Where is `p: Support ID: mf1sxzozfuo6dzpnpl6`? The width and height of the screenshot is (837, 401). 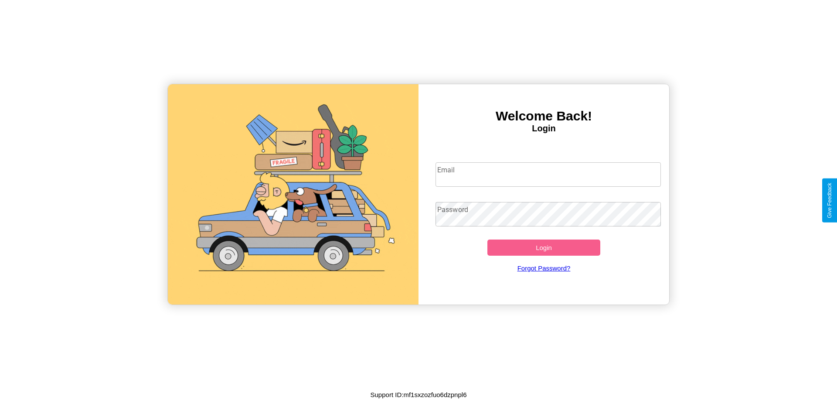 p: Support ID: mf1sxzozfuo6dzpnpl6 is located at coordinates (419, 394).